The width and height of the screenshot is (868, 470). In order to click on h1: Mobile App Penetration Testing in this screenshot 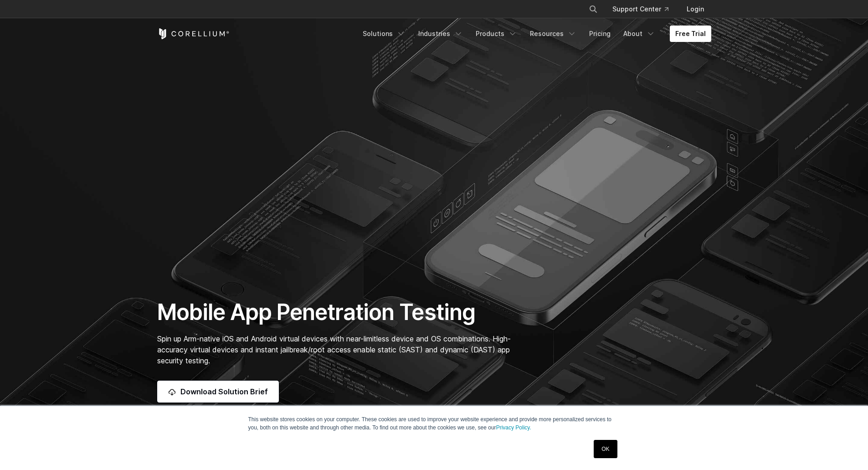, I will do `click(338, 312)`.